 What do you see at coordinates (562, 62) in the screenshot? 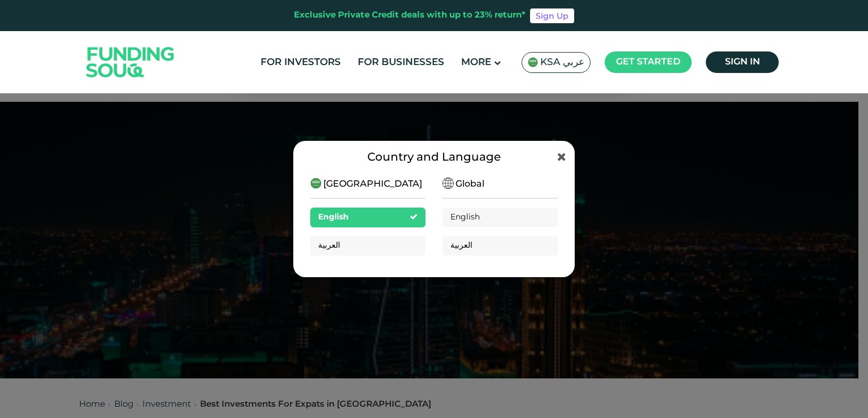
I see `span: KSA عربي` at bounding box center [562, 62].